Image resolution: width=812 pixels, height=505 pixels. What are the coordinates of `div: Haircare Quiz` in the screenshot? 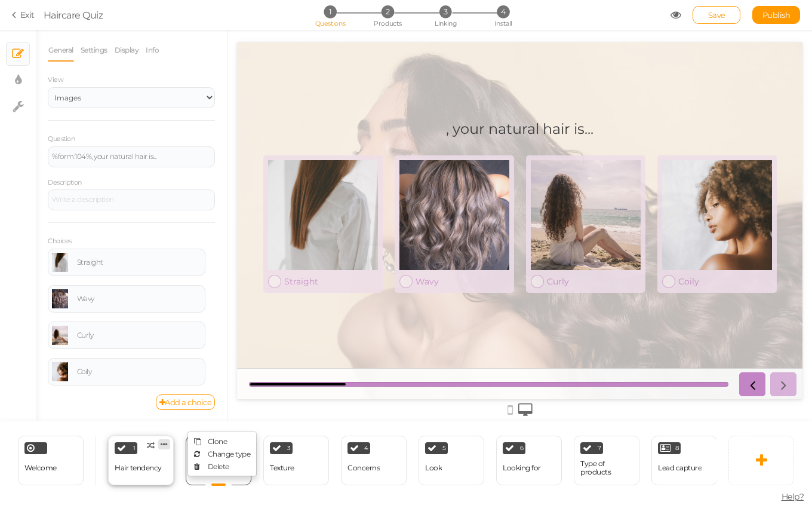 It's located at (73, 15).